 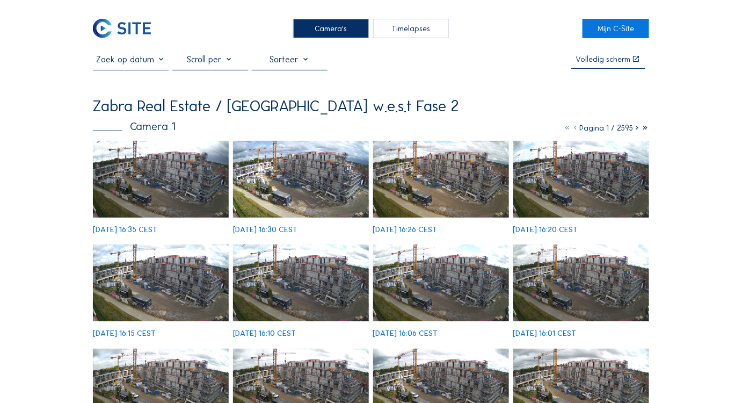 I want to click on div: Volledig scherm, so click(x=604, y=59).